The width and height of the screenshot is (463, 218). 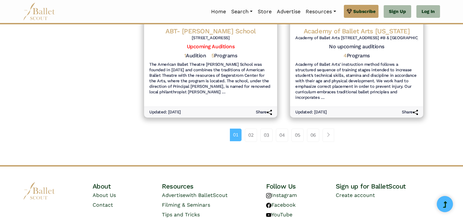 What do you see at coordinates (181, 214) in the screenshot?
I see `a: Tips and Tricks` at bounding box center [181, 214].